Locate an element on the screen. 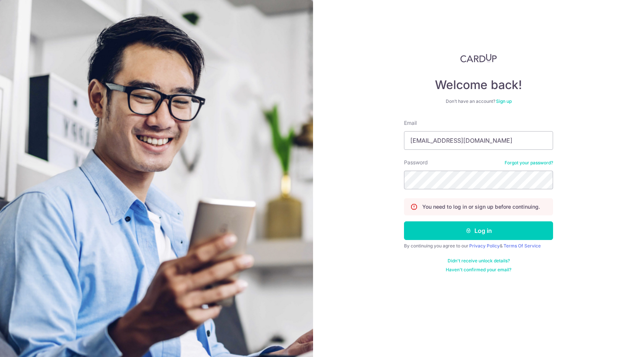 This screenshot has width=644, height=357. a: Sign up is located at coordinates (504, 101).